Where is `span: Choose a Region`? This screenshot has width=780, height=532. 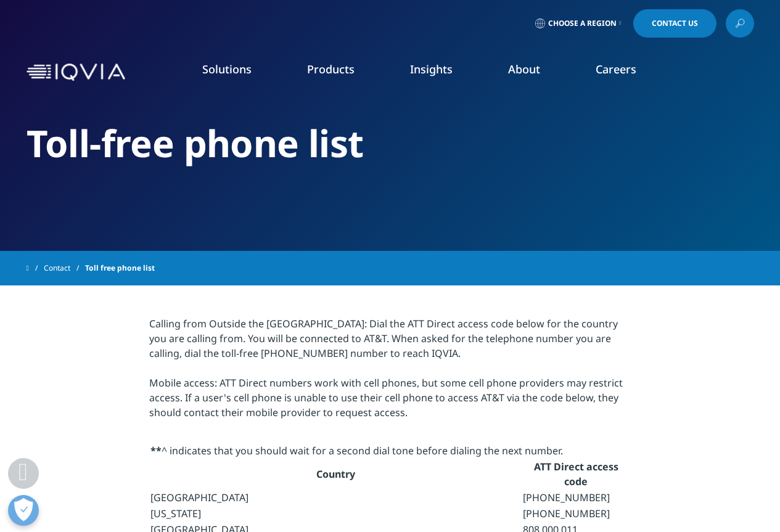 span: Choose a Region is located at coordinates (583, 23).